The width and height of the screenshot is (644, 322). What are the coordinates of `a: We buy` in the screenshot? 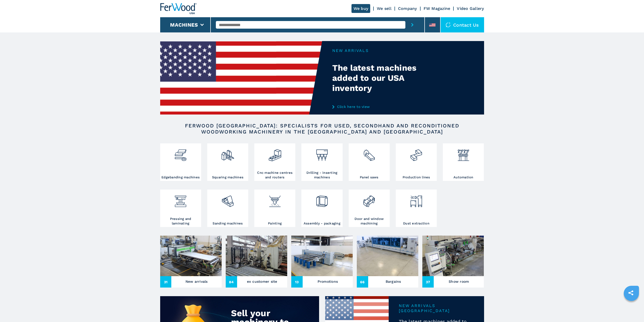 It's located at (361, 9).